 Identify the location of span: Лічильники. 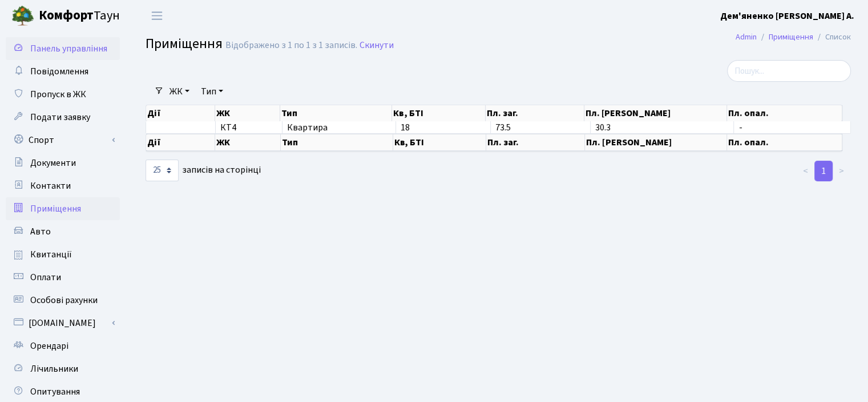
(54, 368).